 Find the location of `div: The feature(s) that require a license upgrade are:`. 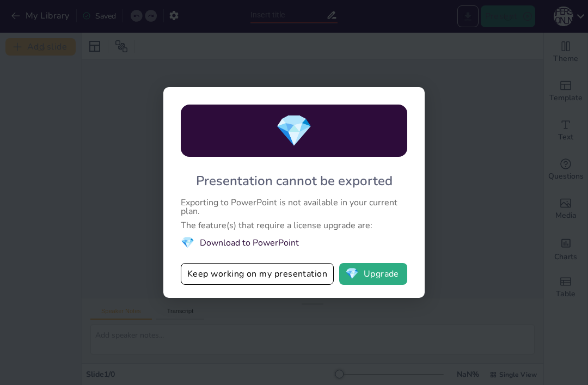

div: The feature(s) that require a license upgrade are: is located at coordinates (294, 225).